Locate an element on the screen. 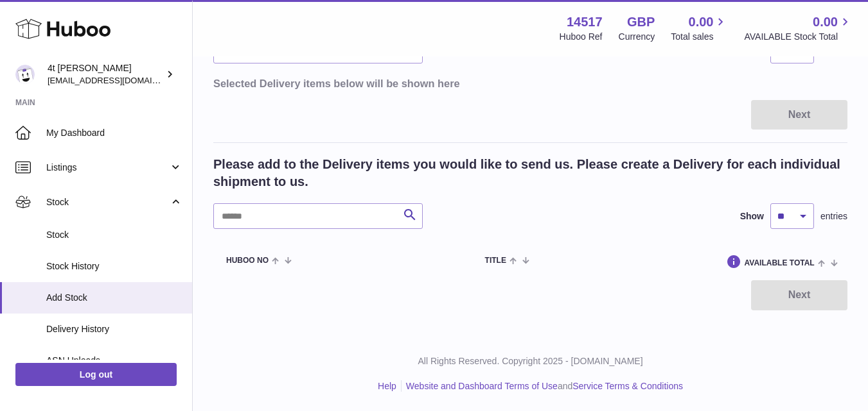  a: Website and Dashboard Terms of Use is located at coordinates (481, 386).